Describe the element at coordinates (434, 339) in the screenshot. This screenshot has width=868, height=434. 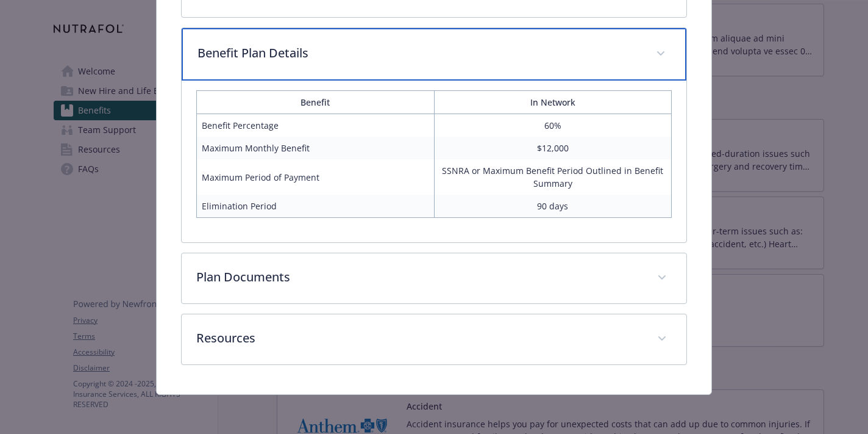
I see `div: Resources` at that location.